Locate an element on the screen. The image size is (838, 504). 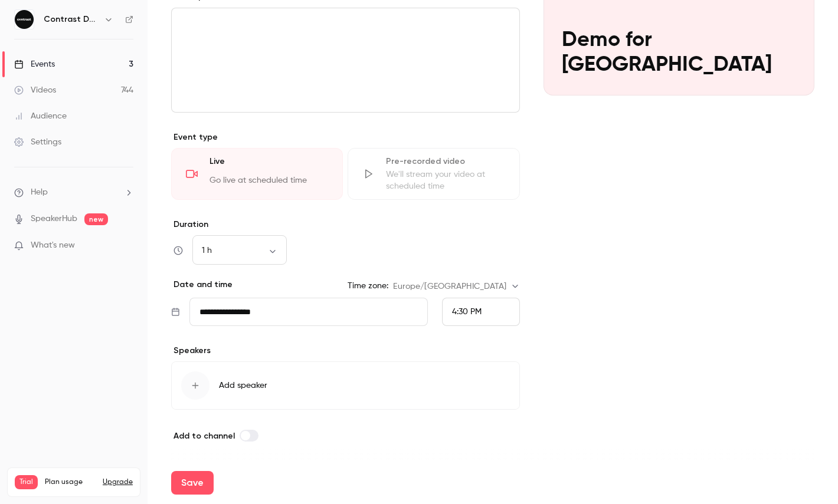
span: Help is located at coordinates (39, 192).